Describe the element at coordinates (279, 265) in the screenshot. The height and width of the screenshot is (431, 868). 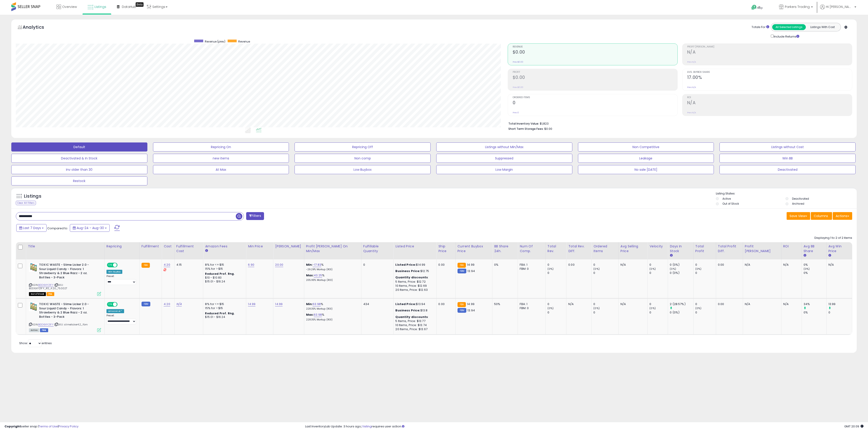
I see `a: 20.00` at that location.